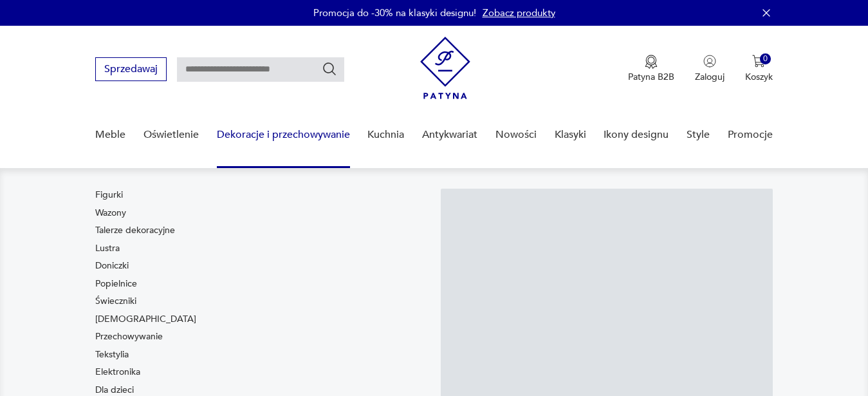  Describe the element at coordinates (759, 69) in the screenshot. I see `button: 0Koszyk` at that location.